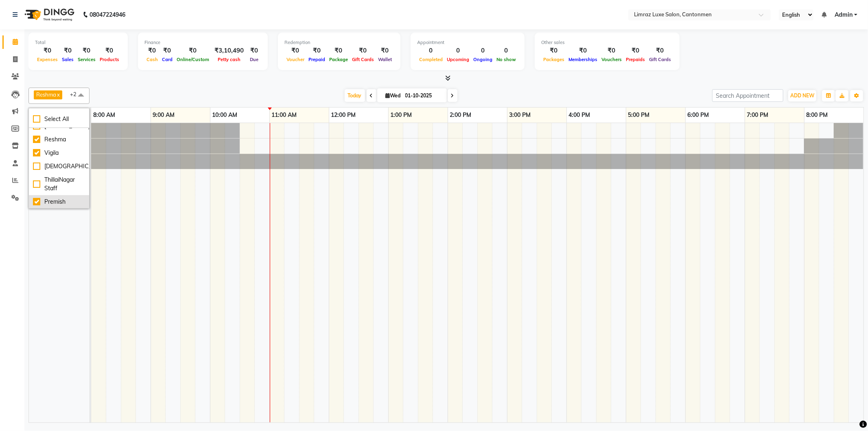  Describe the element at coordinates (698, 115) in the screenshot. I see `a: 6:00 PM` at that location.